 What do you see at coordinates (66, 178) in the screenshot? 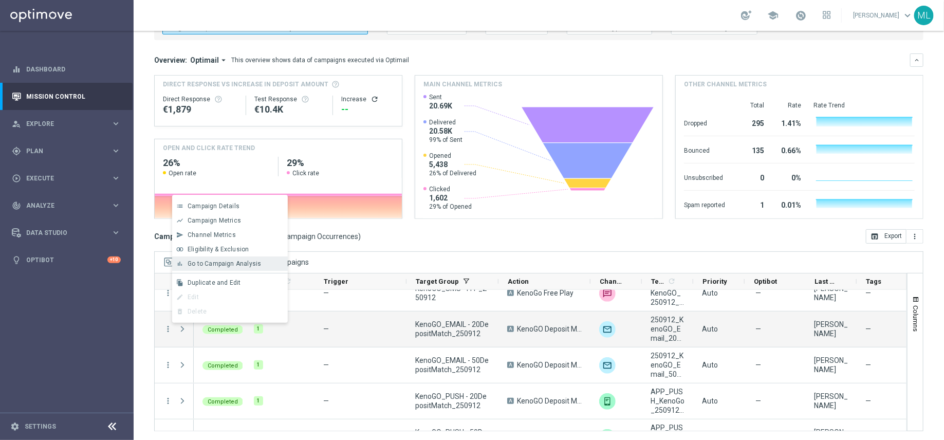
I see `div: play_circle_outline Execute keyboard_arrow_right` at bounding box center [66, 178].